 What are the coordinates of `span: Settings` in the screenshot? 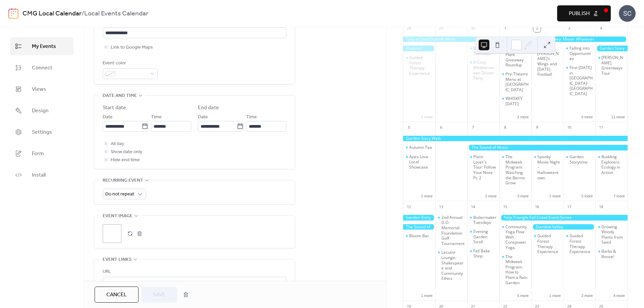 It's located at (42, 132).